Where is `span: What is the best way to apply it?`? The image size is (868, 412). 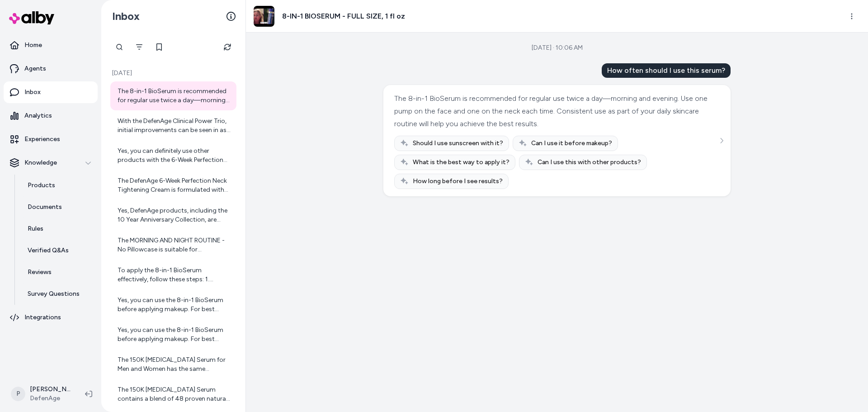 span: What is the best way to apply it? is located at coordinates (461, 163).